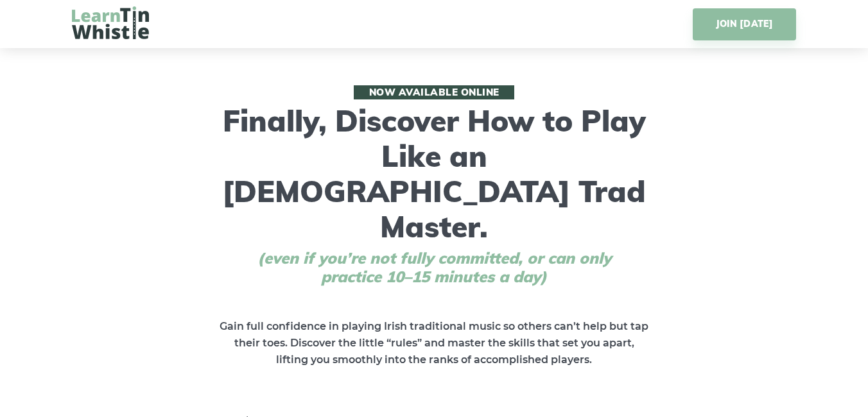 The width and height of the screenshot is (868, 417). Describe the element at coordinates (434, 268) in the screenshot. I see `span: (even if you’re not fully committed, or can only practice 10–15 minutes a day)` at that location.